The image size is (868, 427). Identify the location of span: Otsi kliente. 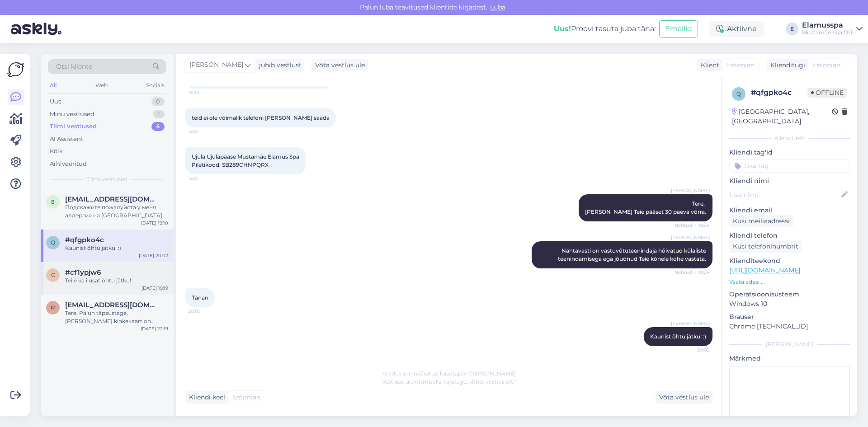
(74, 67).